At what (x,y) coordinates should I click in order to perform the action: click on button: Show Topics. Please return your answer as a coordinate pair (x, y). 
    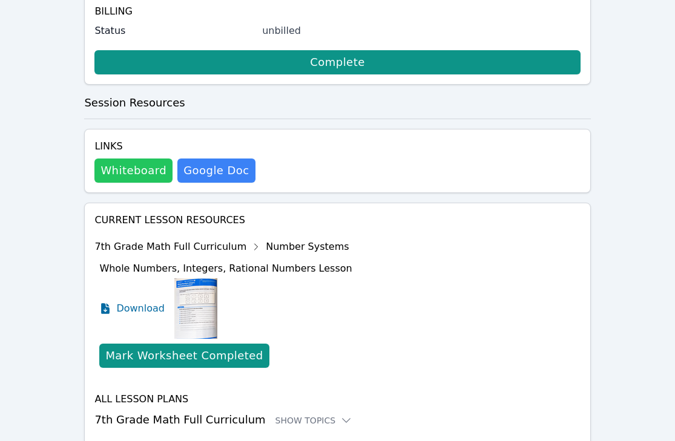
    Looking at the image, I should click on (314, 421).